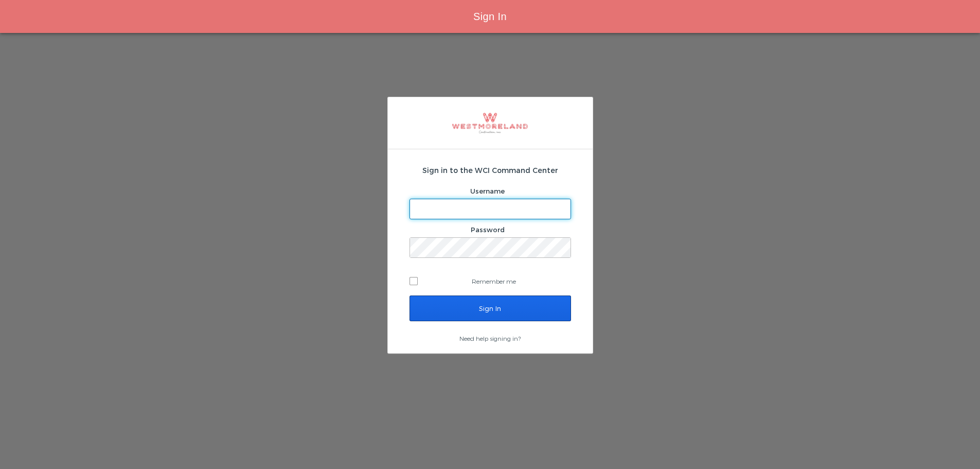 The width and height of the screenshot is (980, 469). What do you see at coordinates (490, 338) in the screenshot?
I see `a: Need help signing in?` at bounding box center [490, 338].